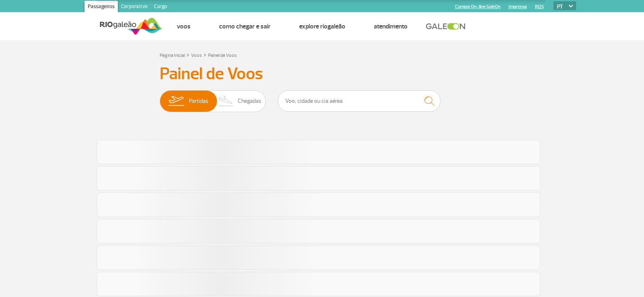 This screenshot has width=644, height=297. What do you see at coordinates (250, 101) in the screenshot?
I see `span: Chegadas` at bounding box center [250, 101].